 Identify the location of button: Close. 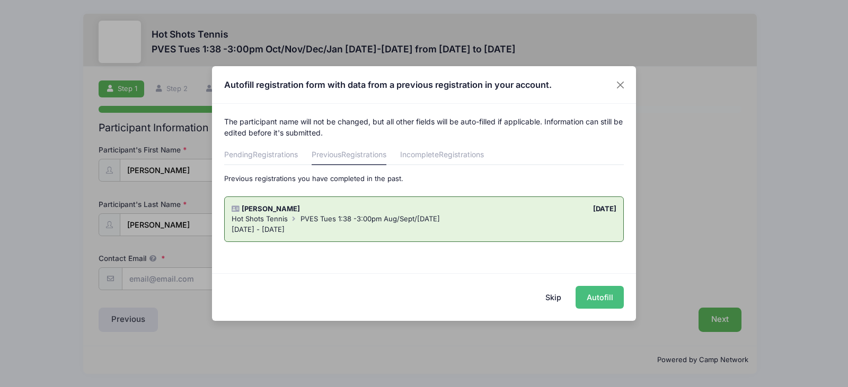
(621, 85).